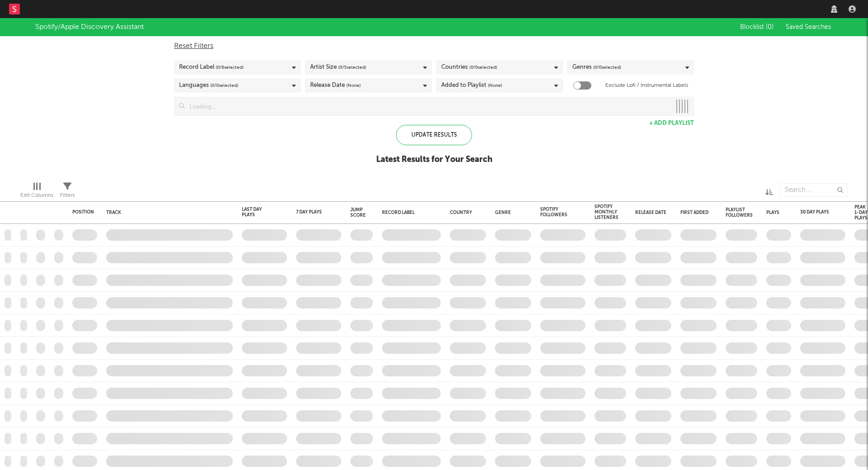 The height and width of the screenshot is (470, 868). Describe the element at coordinates (511, 212) in the screenshot. I see `div: Genre` at that location.